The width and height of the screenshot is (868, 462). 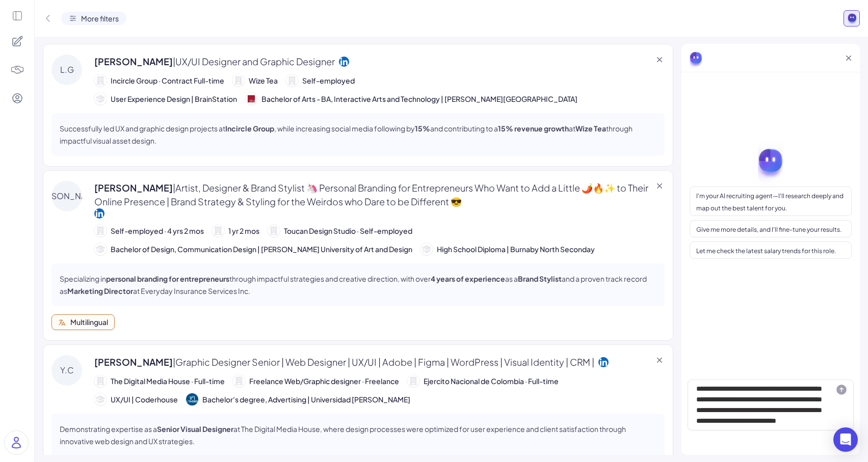 What do you see at coordinates (845, 440) in the screenshot?
I see `div: Open Intercom Messenger` at bounding box center [845, 440].